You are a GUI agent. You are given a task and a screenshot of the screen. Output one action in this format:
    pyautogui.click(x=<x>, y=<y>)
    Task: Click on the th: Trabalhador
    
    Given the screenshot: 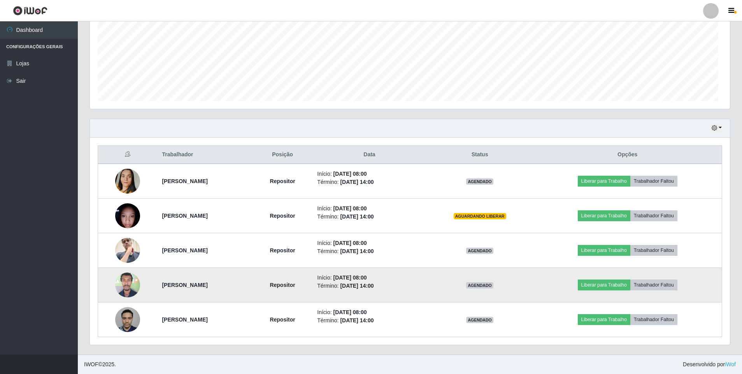 What is the action you would take?
    pyautogui.click(x=205, y=155)
    